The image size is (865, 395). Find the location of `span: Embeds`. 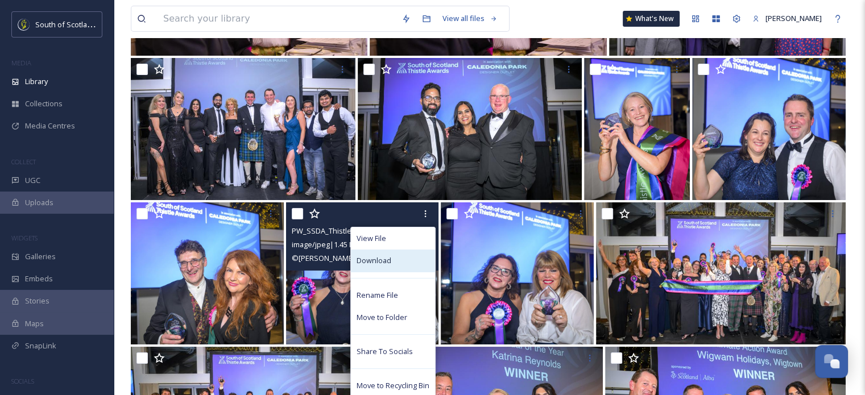

span: Embeds is located at coordinates (39, 279).